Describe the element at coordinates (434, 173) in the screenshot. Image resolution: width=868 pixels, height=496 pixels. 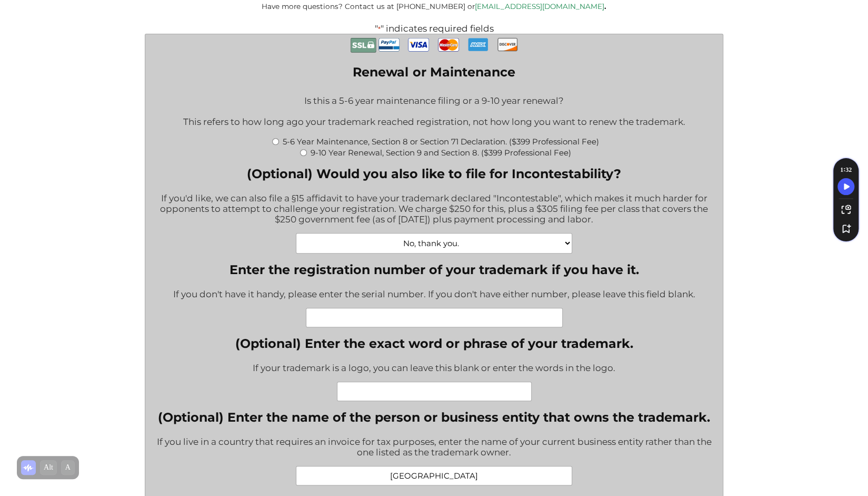
I see `label: (Optional) Would you also like to file for Incontestability?` at that location.